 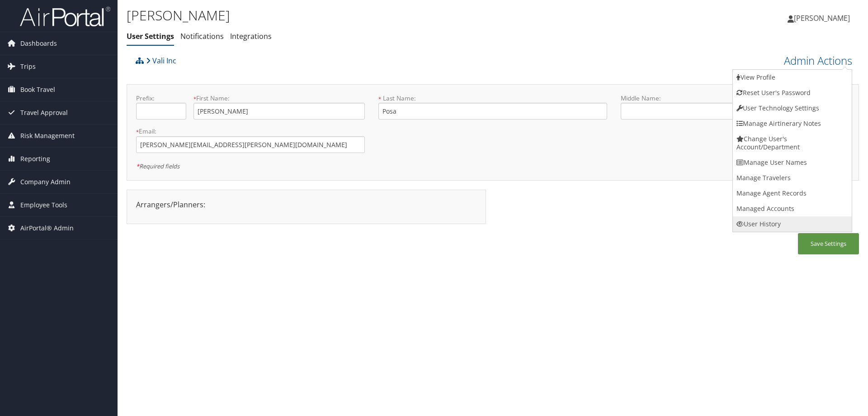 What do you see at coordinates (828, 243) in the screenshot?
I see `button: Save Settings` at bounding box center [828, 243].